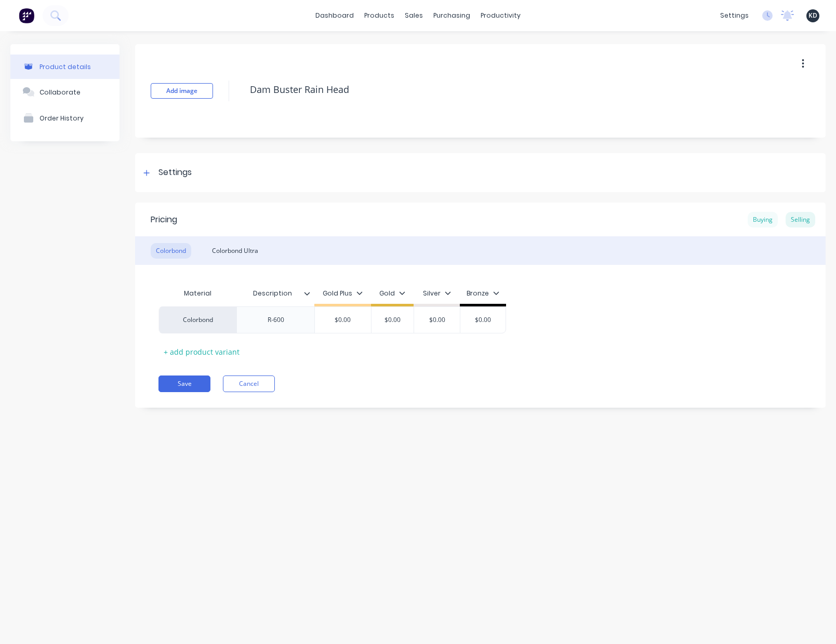 The height and width of the screenshot is (644, 836). What do you see at coordinates (249, 384) in the screenshot?
I see `button: Cancel` at bounding box center [249, 384].